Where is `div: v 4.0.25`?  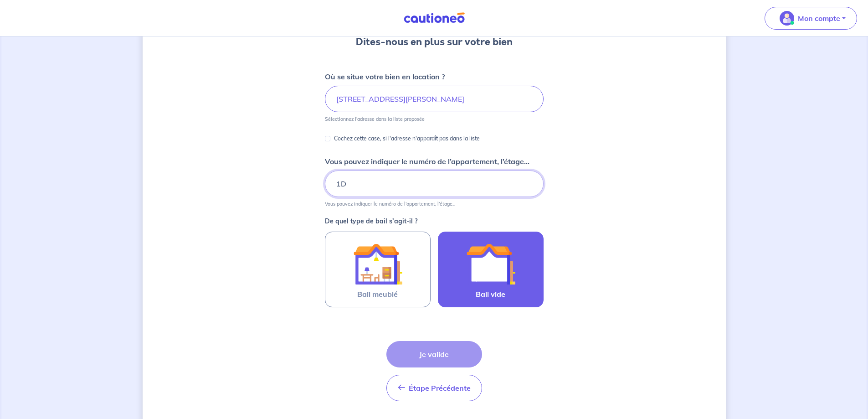 div: v 4.0.25 is located at coordinates (35, 18).